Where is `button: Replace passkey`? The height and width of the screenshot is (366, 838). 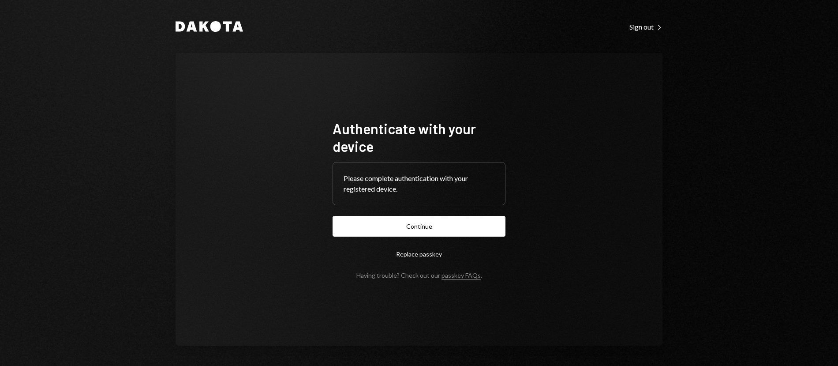
button: Replace passkey is located at coordinates (419, 254).